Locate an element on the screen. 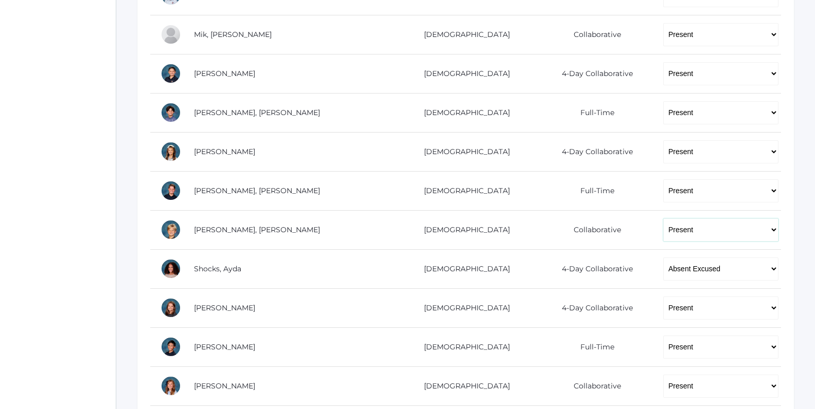 This screenshot has width=815, height=409. div: Reagan Reynolds is located at coordinates (171, 152).